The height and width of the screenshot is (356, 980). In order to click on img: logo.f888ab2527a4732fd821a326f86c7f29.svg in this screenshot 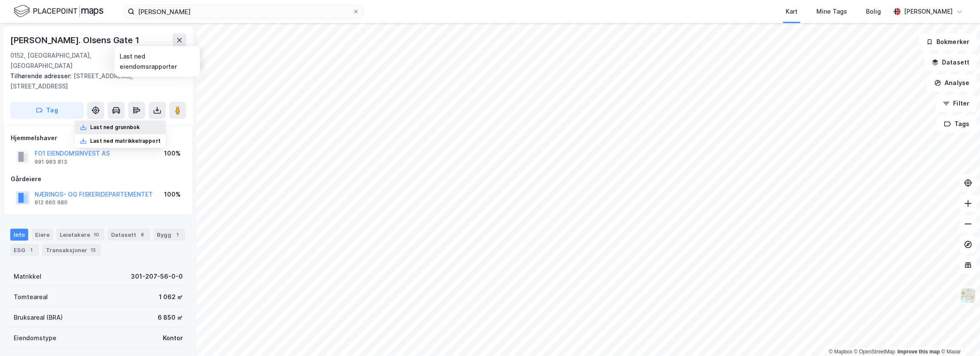, I will do `click(58, 11)`.